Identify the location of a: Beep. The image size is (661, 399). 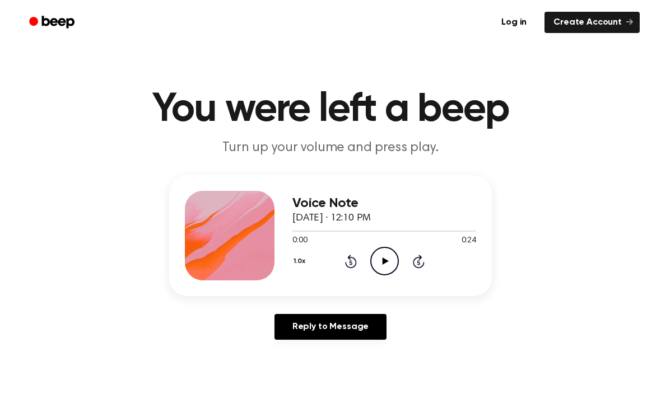
(53, 22).